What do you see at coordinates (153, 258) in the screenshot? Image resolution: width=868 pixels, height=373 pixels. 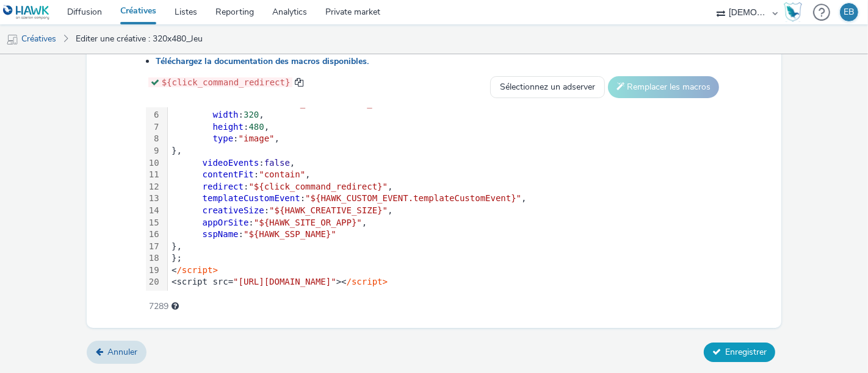 I see `div: 18` at bounding box center [153, 258].